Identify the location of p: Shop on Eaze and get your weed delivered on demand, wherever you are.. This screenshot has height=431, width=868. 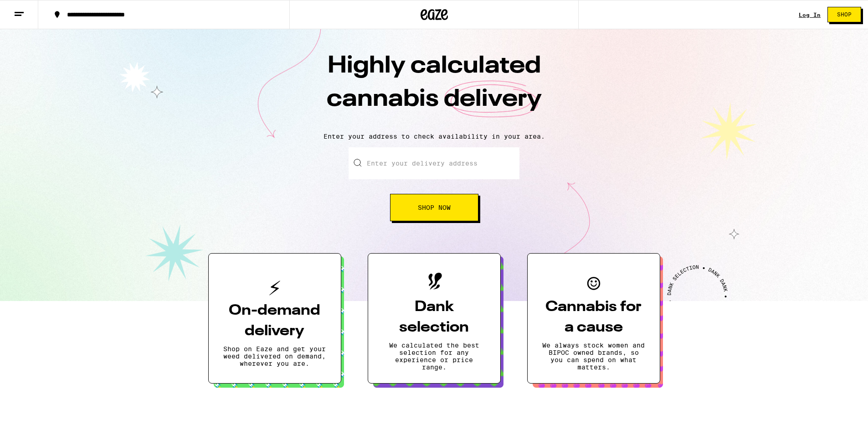
(275, 356).